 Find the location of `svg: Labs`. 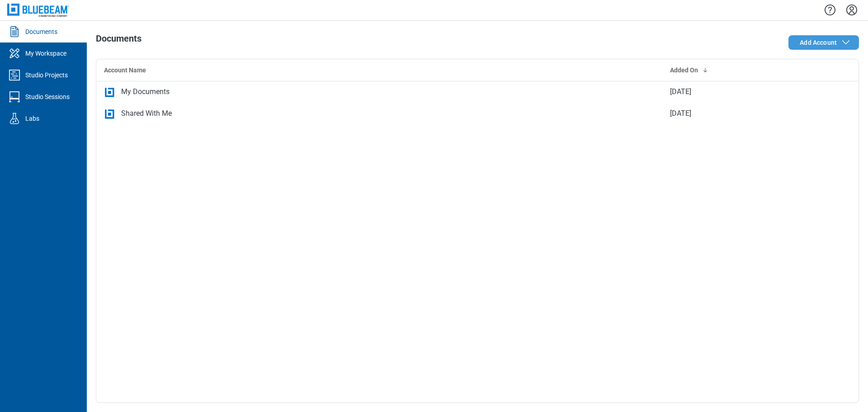

svg: Labs is located at coordinates (14, 118).